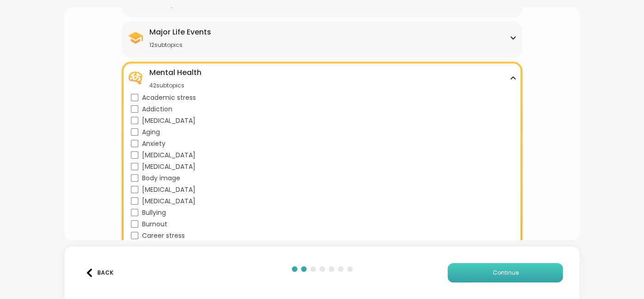 The width and height of the screenshot is (644, 299). I want to click on div: Major Life Events, so click(180, 32).